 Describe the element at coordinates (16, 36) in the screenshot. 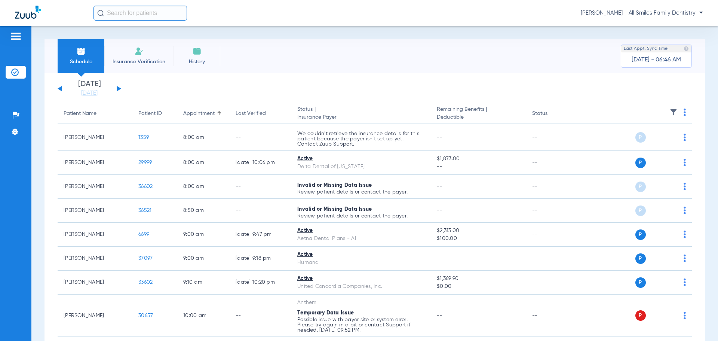

I see `img: hamburger-icon` at that location.